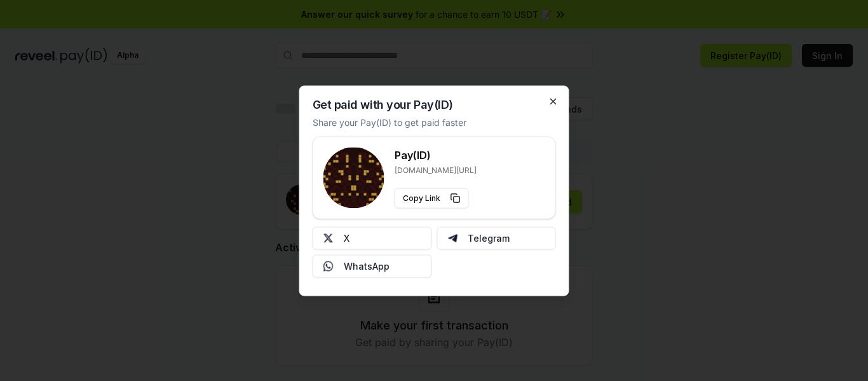 This screenshot has height=381, width=868. I want to click on h2: Get paid with your Pay(ID), so click(382, 104).